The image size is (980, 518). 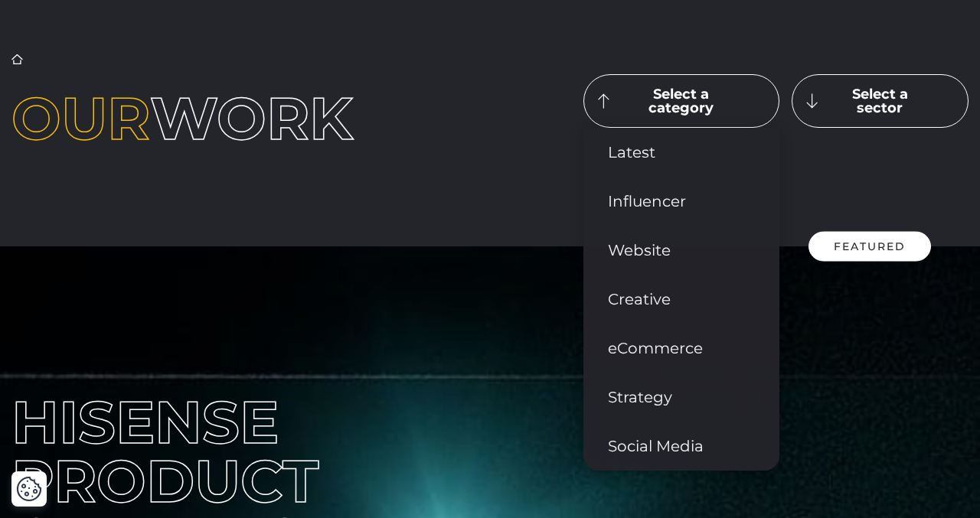 I want to click on a: Creative, so click(x=681, y=299).